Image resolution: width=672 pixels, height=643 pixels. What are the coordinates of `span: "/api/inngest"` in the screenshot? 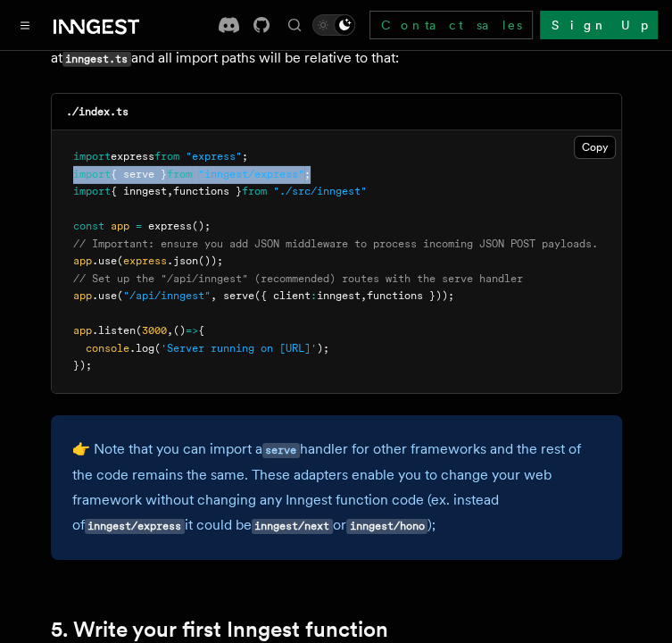 It's located at (167, 296).